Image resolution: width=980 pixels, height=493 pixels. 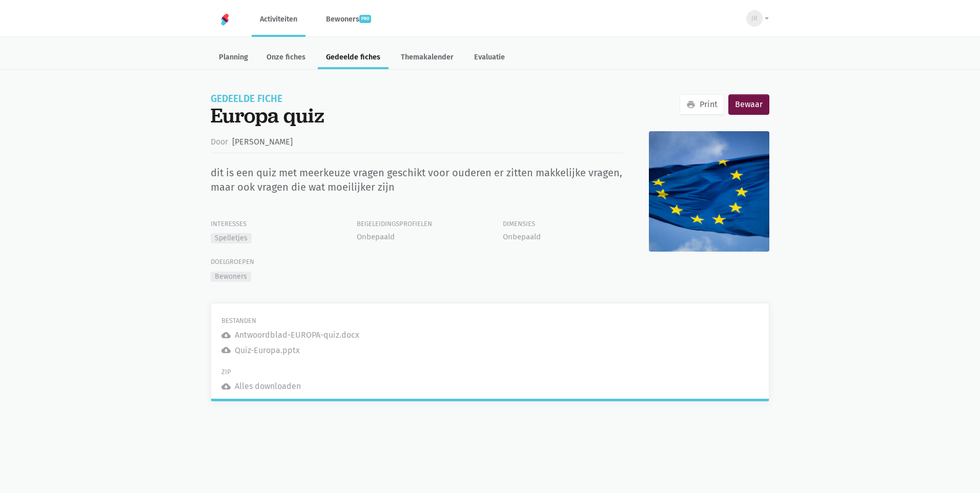 I want to click on span: Door, so click(x=219, y=141).